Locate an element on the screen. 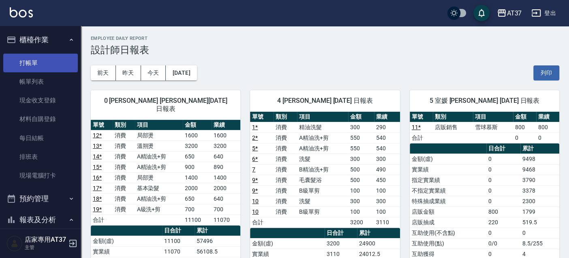 This screenshot has width=569, height=258. td: 溫朔燙 is located at coordinates (159, 146).